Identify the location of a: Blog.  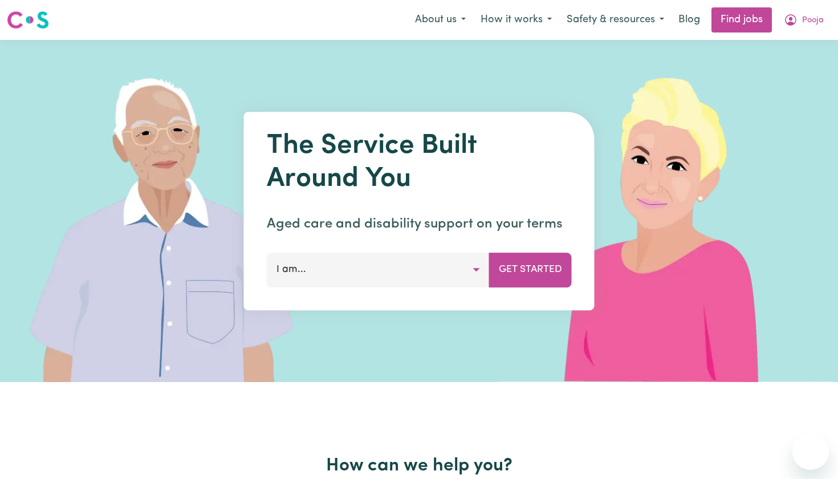
(689, 20).